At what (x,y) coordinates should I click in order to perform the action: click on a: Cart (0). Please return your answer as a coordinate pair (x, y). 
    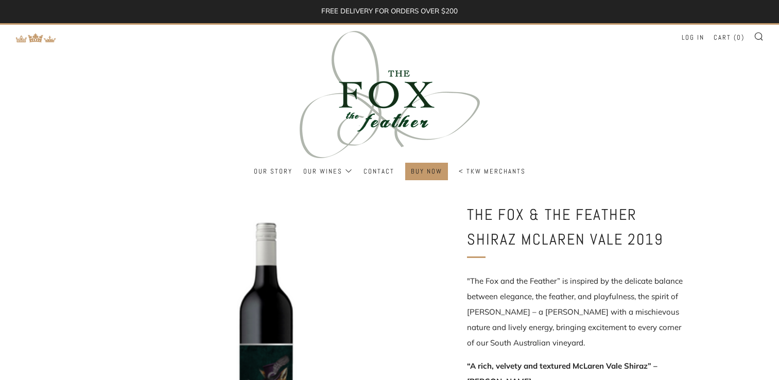
    Looking at the image, I should click on (729, 38).